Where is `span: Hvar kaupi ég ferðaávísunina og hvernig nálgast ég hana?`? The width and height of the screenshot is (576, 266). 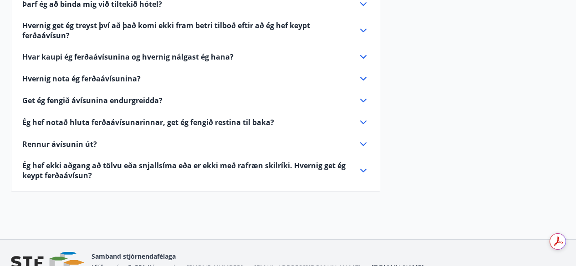
span: Hvar kaupi ég ferðaávísunina og hvernig nálgast ég hana? is located at coordinates (128, 57).